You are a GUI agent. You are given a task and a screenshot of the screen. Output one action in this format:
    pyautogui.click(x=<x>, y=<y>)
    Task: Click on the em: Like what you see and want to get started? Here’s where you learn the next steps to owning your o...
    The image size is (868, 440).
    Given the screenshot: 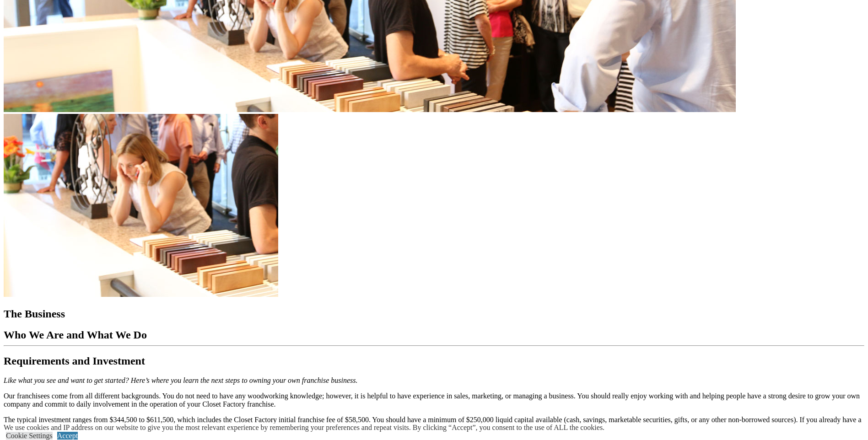 What is the action you would take?
    pyautogui.click(x=181, y=380)
    